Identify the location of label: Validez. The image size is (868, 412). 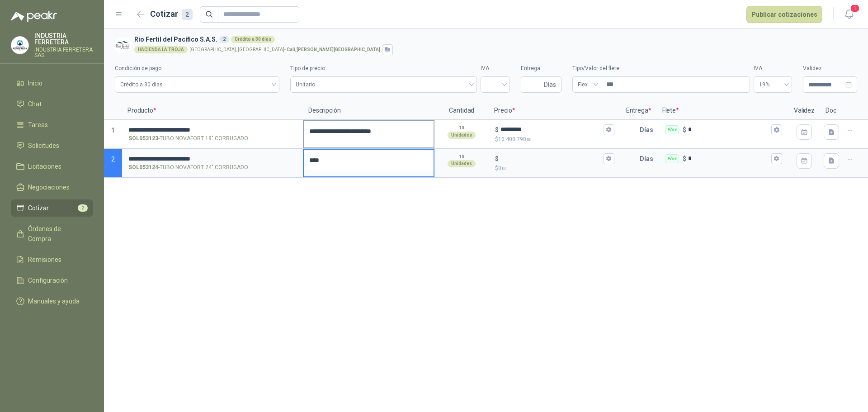
(830, 68).